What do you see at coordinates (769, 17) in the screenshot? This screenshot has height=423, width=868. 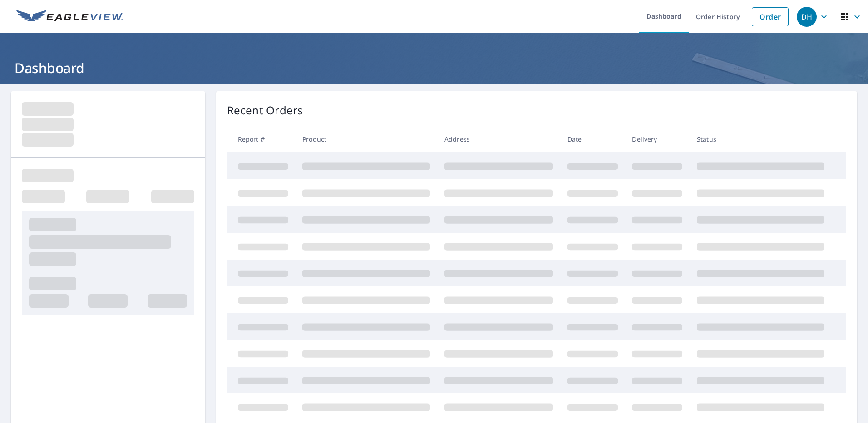 I see `a: Order` at bounding box center [769, 17].